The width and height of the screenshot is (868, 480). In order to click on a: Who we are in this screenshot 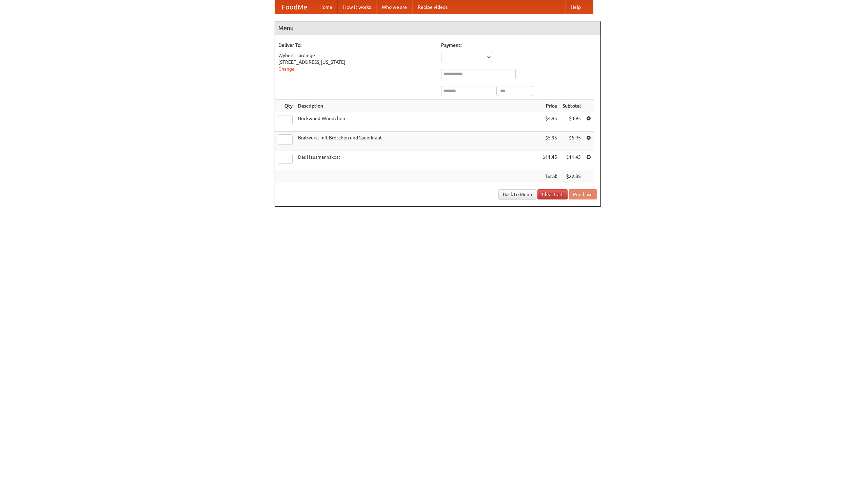, I will do `click(394, 7)`.